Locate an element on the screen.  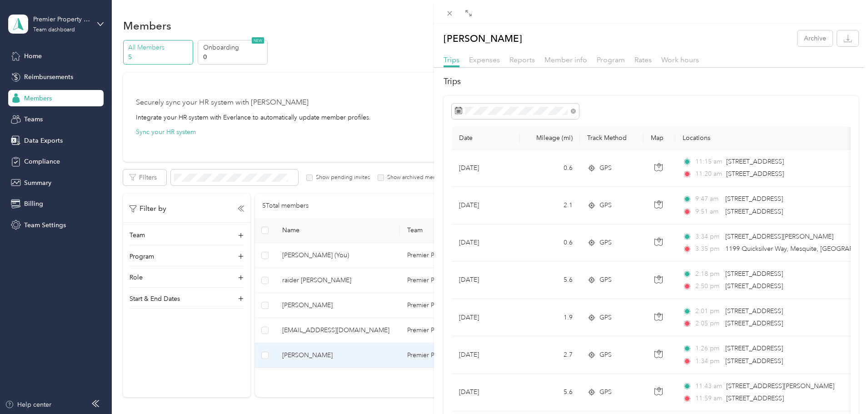
span: Reports is located at coordinates (522, 59).